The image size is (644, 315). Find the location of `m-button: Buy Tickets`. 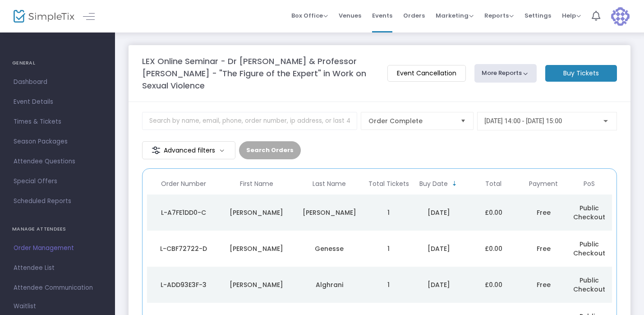

m-button: Buy Tickets is located at coordinates (581, 73).